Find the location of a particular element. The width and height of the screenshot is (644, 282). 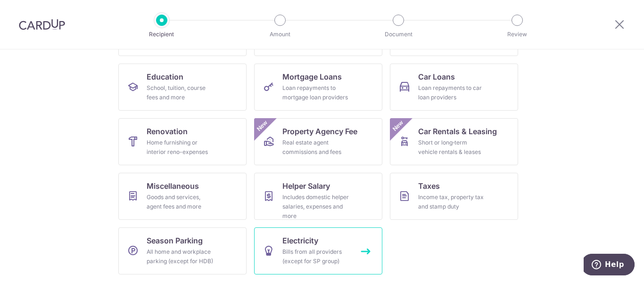

p: Review is located at coordinates (517, 34).